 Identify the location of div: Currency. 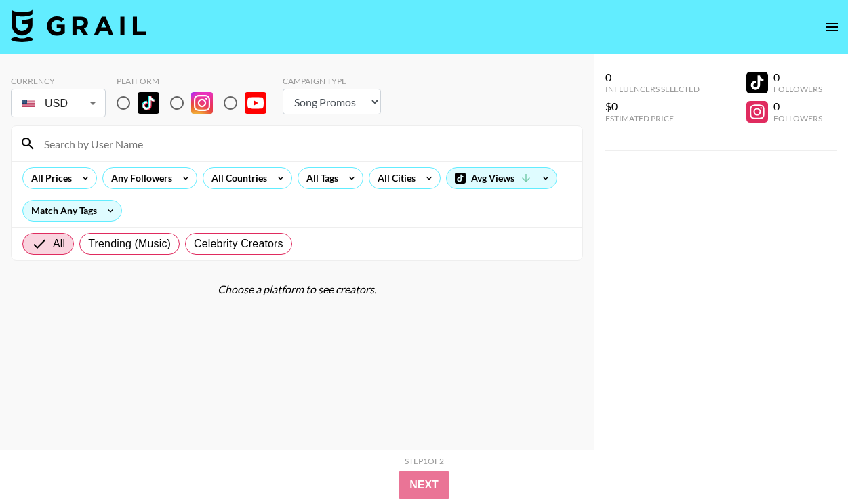
(59, 81).